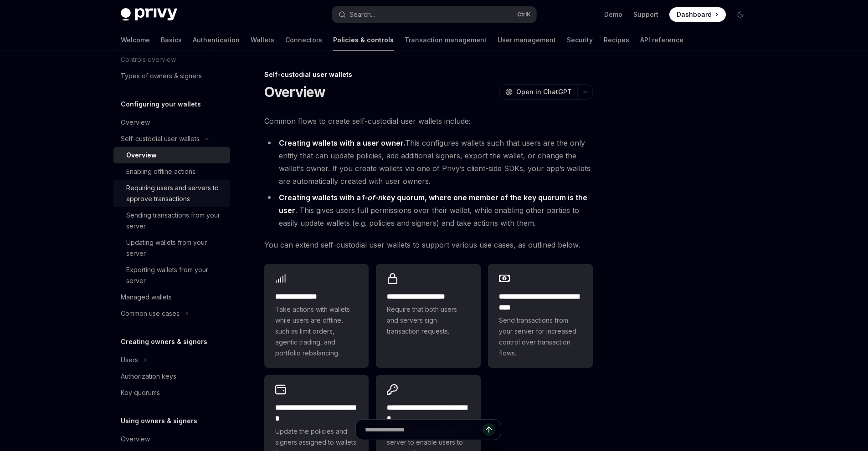 This screenshot has width=868, height=451. I want to click on a: Security, so click(579, 40).